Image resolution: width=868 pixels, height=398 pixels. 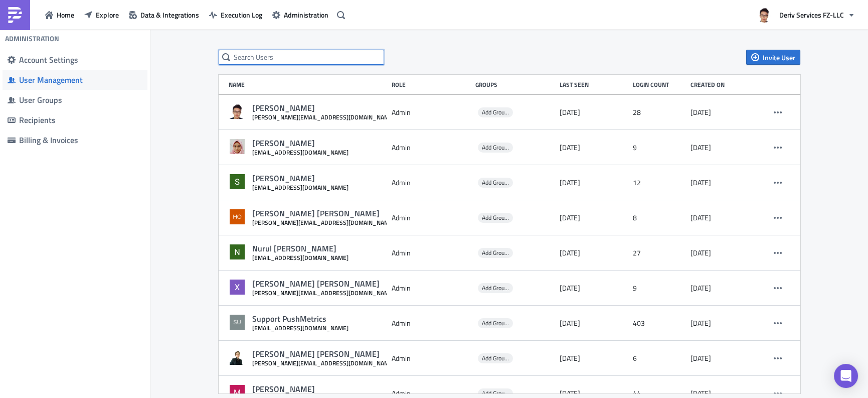 I want to click on div: 28, so click(x=659, y=113).